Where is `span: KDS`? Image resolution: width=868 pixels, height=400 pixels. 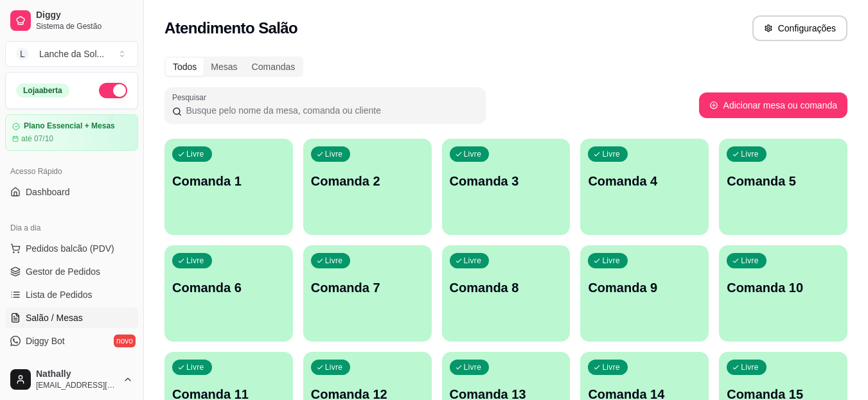 span: KDS is located at coordinates (35, 364).